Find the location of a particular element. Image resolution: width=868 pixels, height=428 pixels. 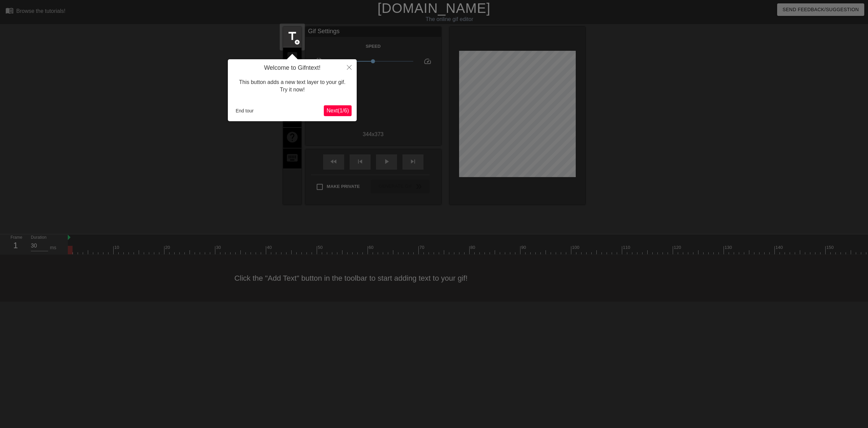

button: End tour is located at coordinates (245, 111).